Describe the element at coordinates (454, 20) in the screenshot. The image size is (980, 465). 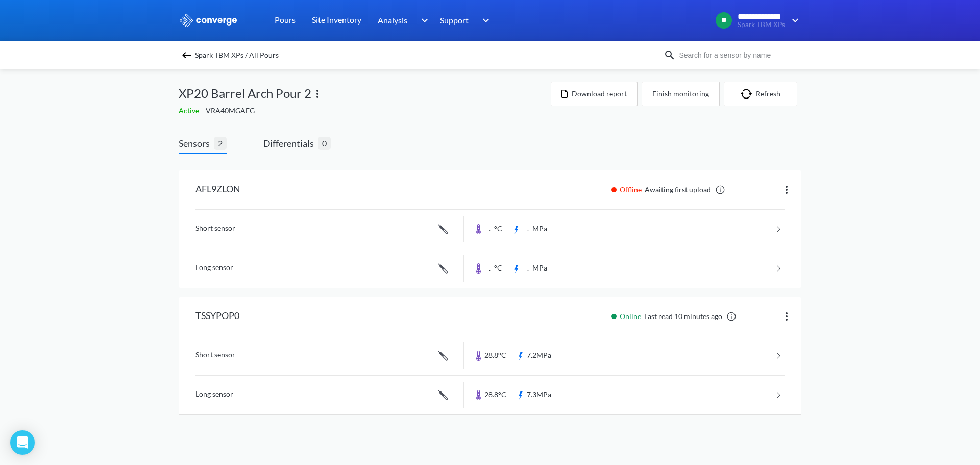
I see `span: Support` at that location.